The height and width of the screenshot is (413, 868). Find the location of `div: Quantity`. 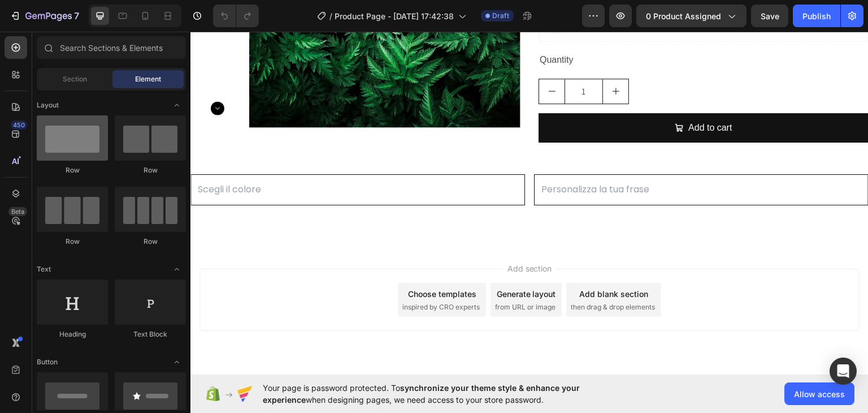

div: Quantity is located at coordinates (513, 28).